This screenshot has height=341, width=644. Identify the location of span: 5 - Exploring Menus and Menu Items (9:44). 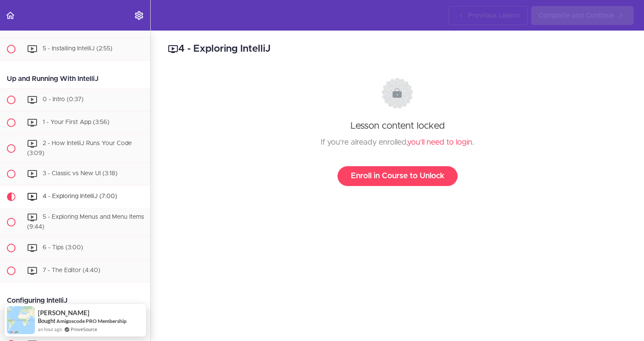
(86, 223).